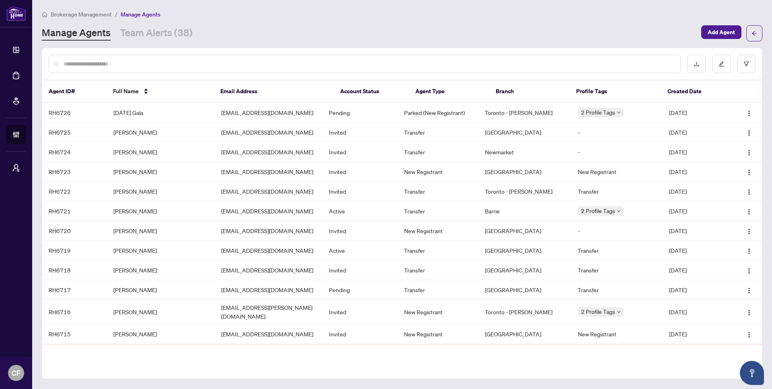  What do you see at coordinates (74, 354) in the screenshot?
I see `td: RH6714` at bounding box center [74, 354].